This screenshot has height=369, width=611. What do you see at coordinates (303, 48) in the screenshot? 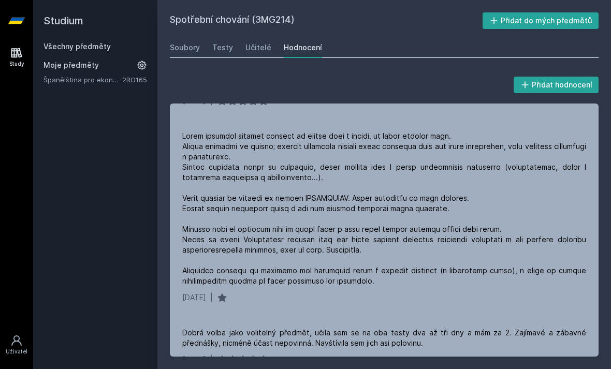
I see `a: Hodnocení` at bounding box center [303, 48].